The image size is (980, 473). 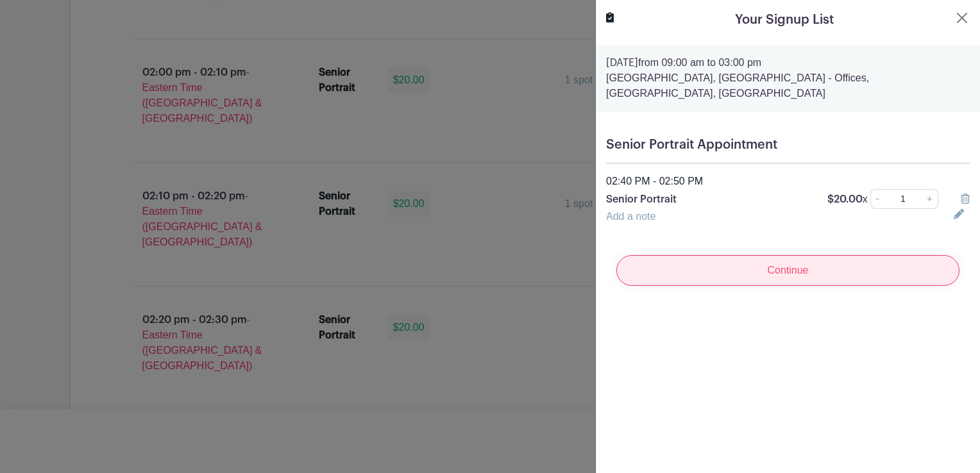 I want to click on div: 02:40 PM - 02:50 PM, so click(x=788, y=181).